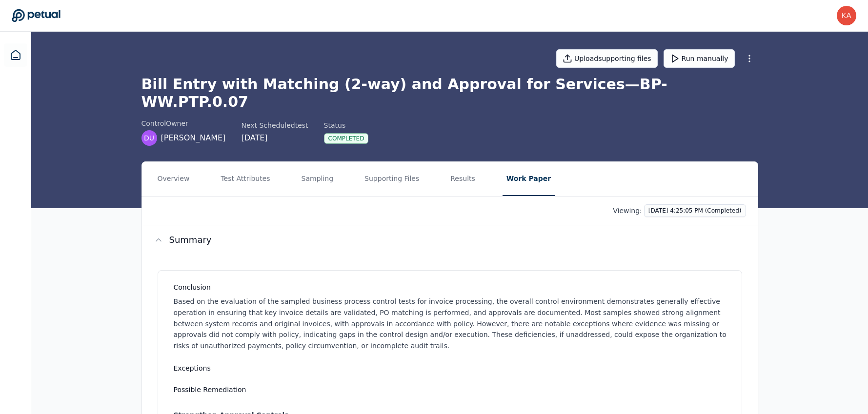 The image size is (868, 414). What do you see at coordinates (451, 287) in the screenshot?
I see `h3: Conclusion` at bounding box center [451, 287].